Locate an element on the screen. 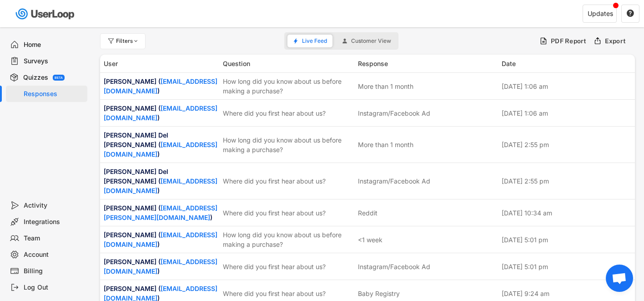 Image resolution: width=644 pixels, height=301 pixels. span: Live Feed is located at coordinates (314, 41).